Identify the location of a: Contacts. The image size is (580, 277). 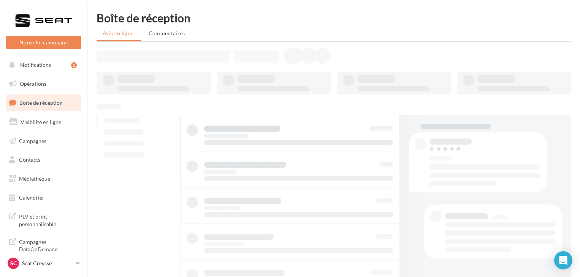
(44, 160).